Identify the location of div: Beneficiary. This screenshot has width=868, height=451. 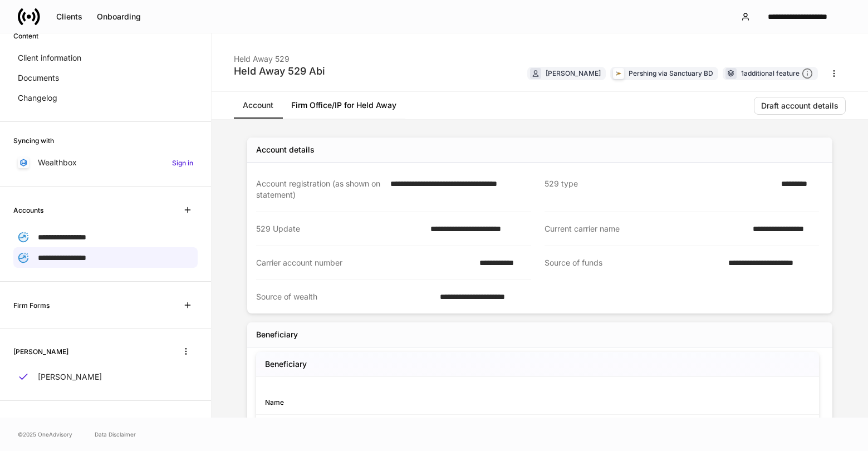
(277, 335).